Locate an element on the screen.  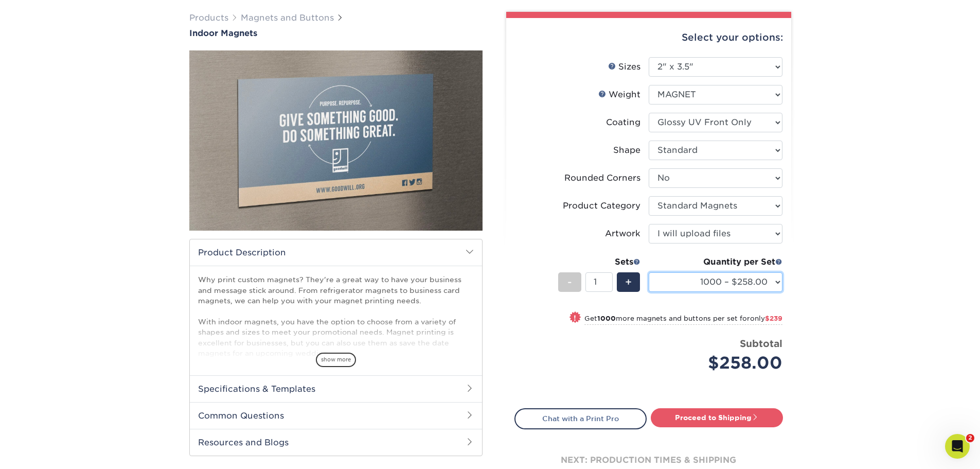
span: $239 is located at coordinates (774, 318).